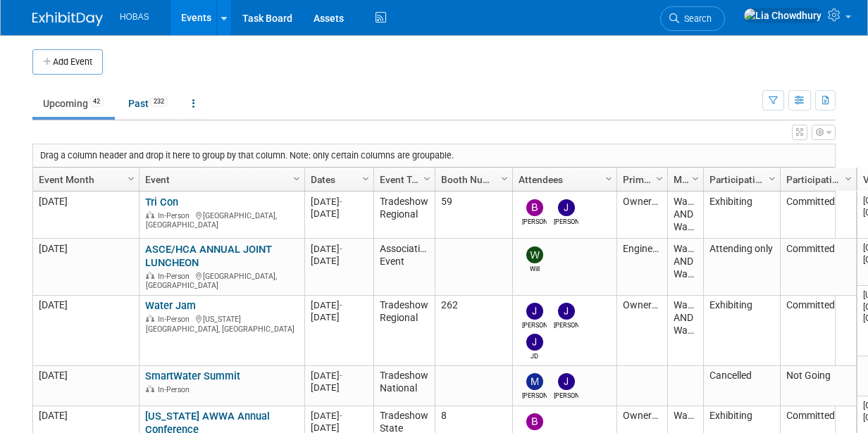  Describe the element at coordinates (534, 355) in the screenshot. I see `div: JD Demore` at that location.